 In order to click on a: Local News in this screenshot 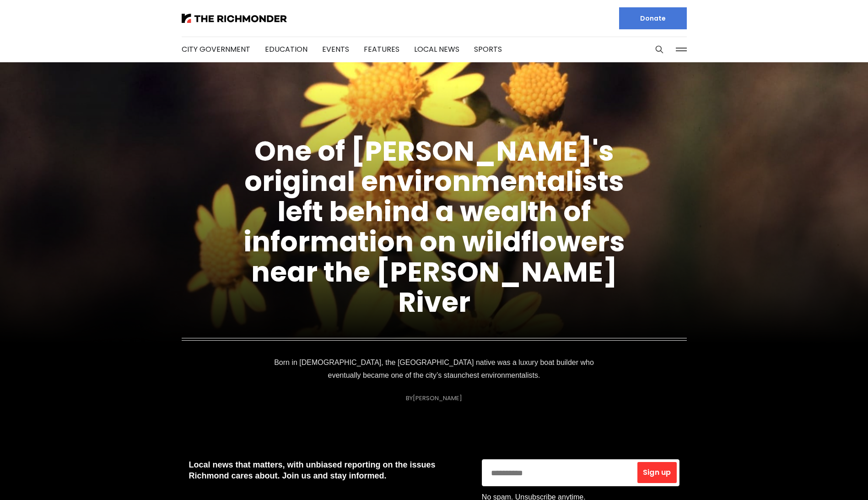, I will do `click(436, 49)`.